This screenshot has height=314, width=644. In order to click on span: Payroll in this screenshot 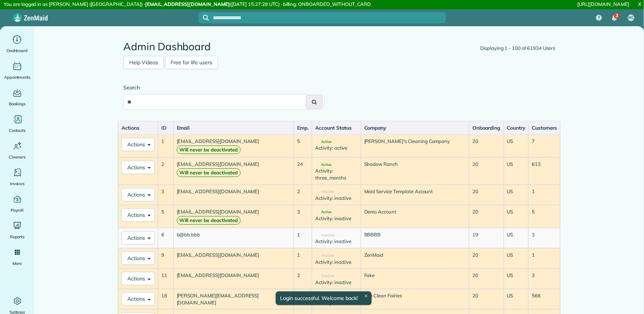, I will do `click(17, 210)`.